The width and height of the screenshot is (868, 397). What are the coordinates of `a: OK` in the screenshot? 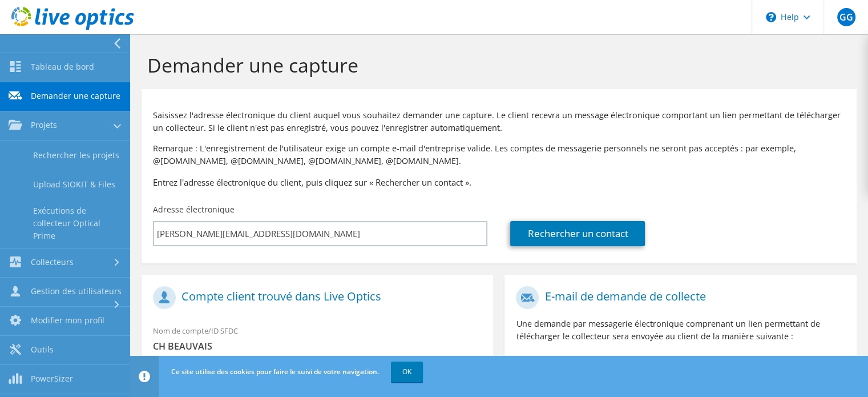 It's located at (407, 372).